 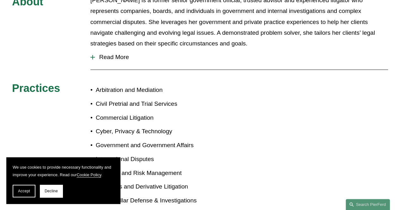 I want to click on a: Cookie Policy, so click(x=89, y=175).